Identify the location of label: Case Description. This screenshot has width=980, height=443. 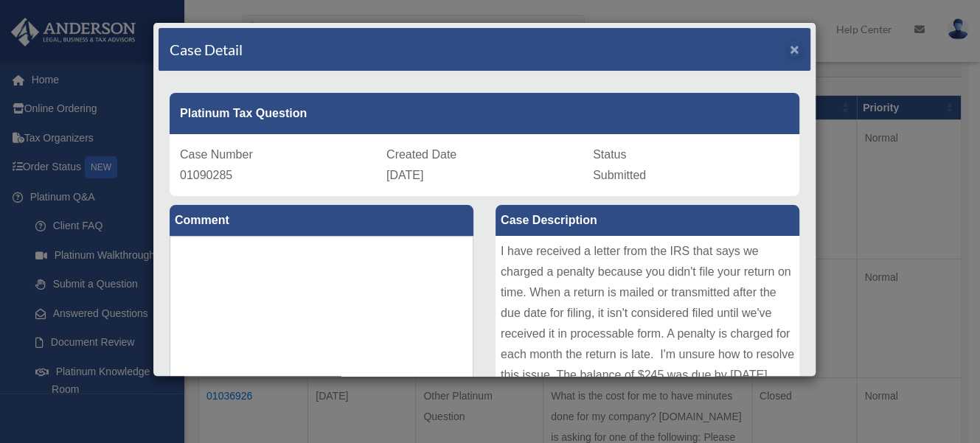
(647, 220).